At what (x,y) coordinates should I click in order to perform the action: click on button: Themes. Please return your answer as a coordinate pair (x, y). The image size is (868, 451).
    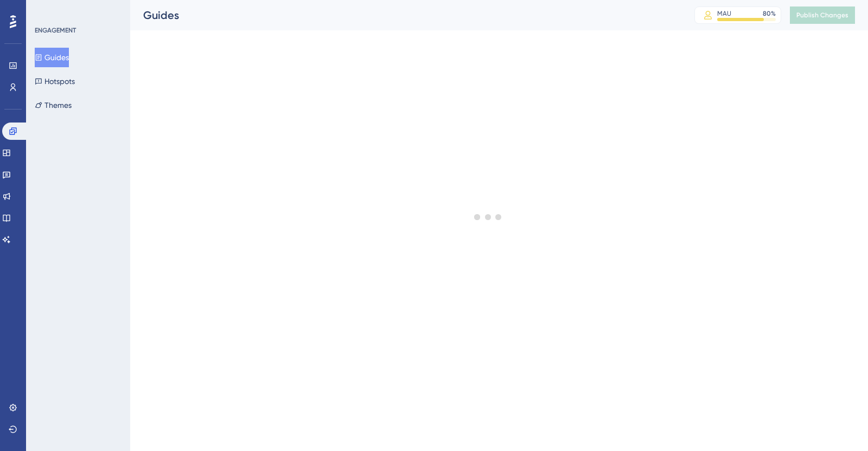
    Looking at the image, I should click on (53, 105).